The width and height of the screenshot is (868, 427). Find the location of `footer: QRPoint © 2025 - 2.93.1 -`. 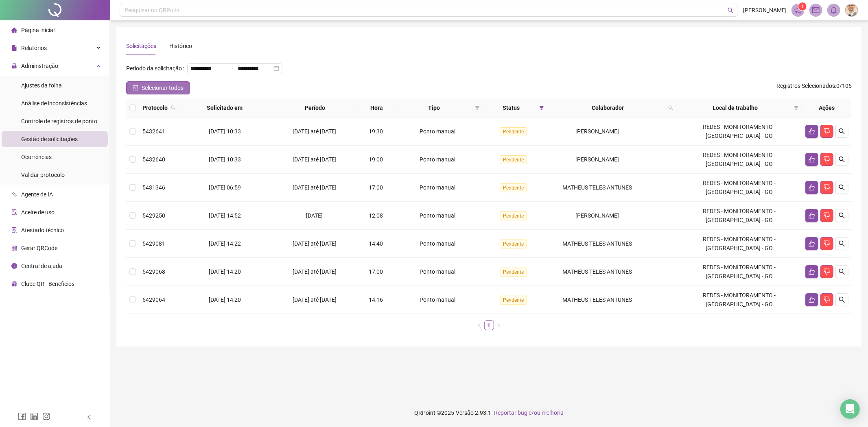

footer: QRPoint © 2025 - 2.93.1 - is located at coordinates (489, 413).